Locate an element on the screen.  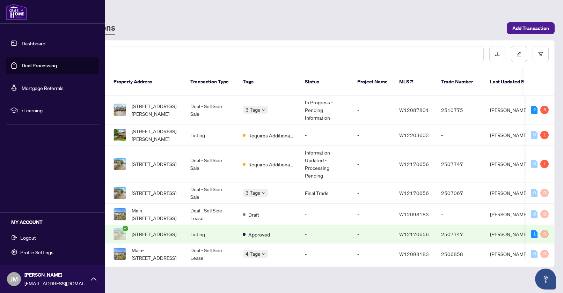
td: 2506858 is located at coordinates (460, 254).